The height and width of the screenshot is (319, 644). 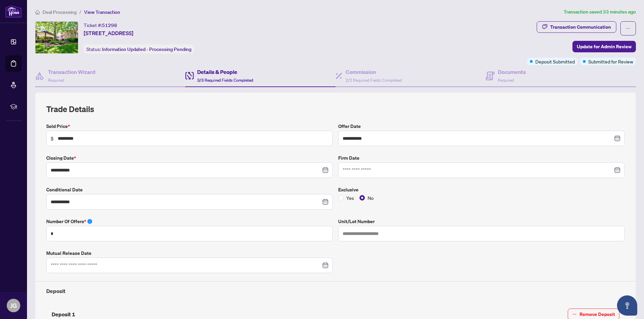 I want to click on span: minus, so click(x=574, y=314).